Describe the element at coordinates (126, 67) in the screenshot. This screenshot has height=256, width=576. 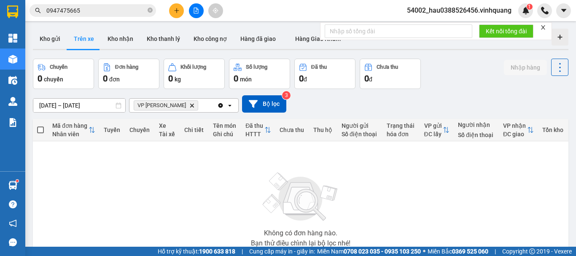
I see `div: Đơn hàng` at that location.